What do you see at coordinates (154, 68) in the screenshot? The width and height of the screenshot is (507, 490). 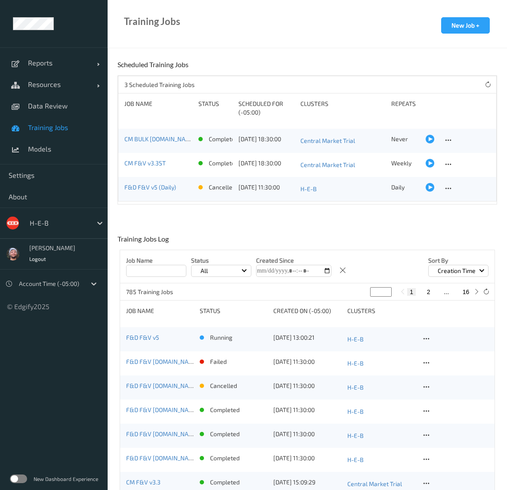 I see `div: Scheduled Training Jobs` at bounding box center [154, 68].